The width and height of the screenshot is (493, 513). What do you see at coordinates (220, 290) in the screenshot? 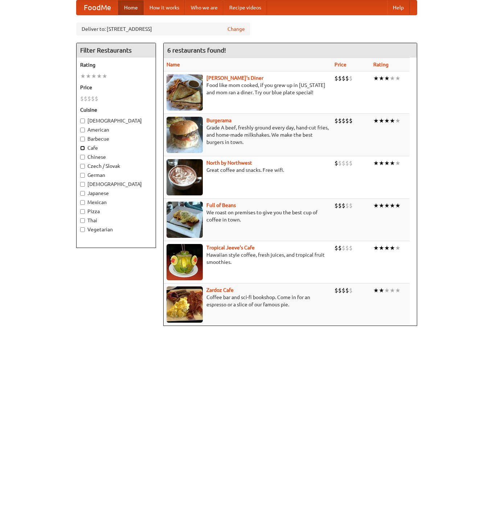
I see `b: Zardoz Cafe` at bounding box center [220, 290].